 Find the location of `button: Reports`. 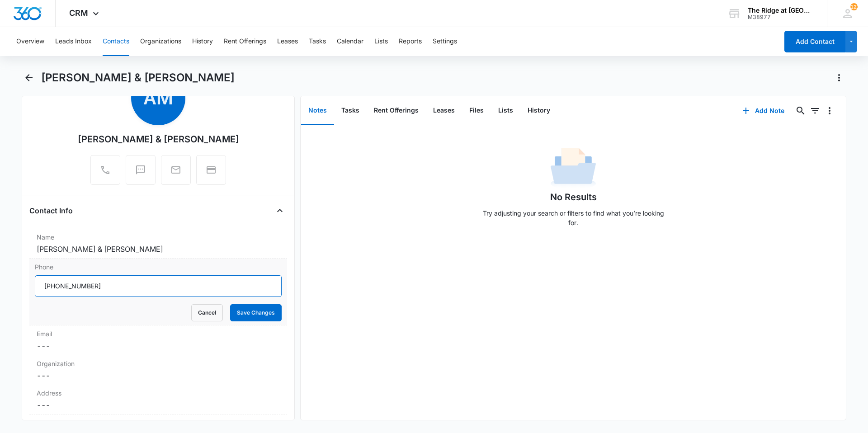

button: Reports is located at coordinates (410, 41).